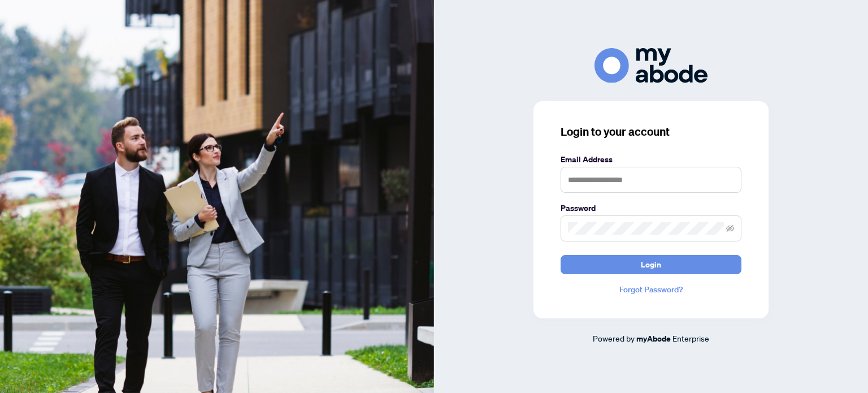 The height and width of the screenshot is (393, 868). What do you see at coordinates (651, 160) in the screenshot?
I see `label: Email Address` at bounding box center [651, 160].